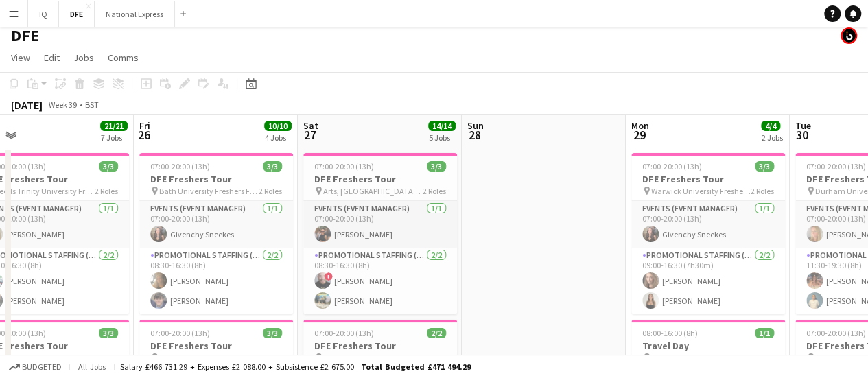 The width and height of the screenshot is (868, 378). Describe the element at coordinates (216, 234) in the screenshot. I see `div: 07:00-20:00 (13h)3/3DFE Freshers Tour Bath University Freshers Fair2 RolesEvents (Event Manager)1...` at that location.